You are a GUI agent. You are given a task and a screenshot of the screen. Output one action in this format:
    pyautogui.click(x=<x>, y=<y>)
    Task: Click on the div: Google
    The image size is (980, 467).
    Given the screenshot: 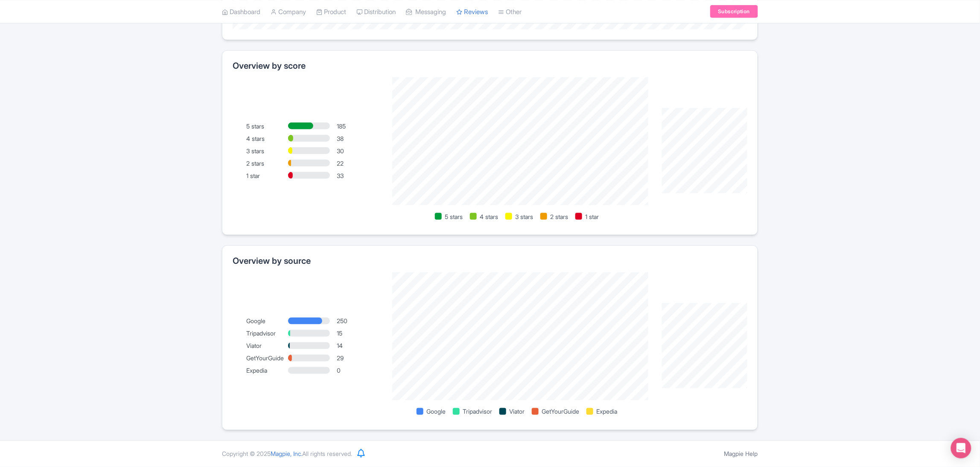 What is the action you would take?
    pyautogui.click(x=267, y=321)
    